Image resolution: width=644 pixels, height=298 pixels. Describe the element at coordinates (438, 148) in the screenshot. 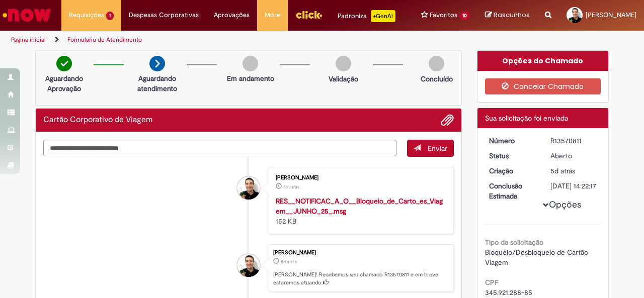

I see `span: Enviar` at that location.